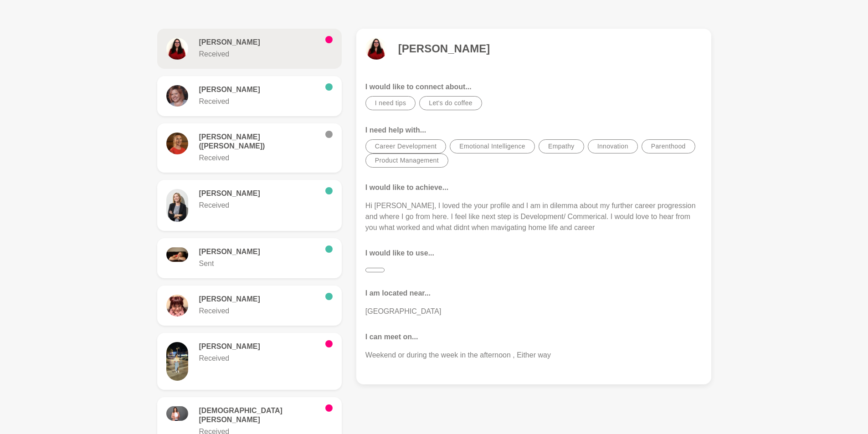 The image size is (868, 434). I want to click on p: I would like to connect about..., so click(534, 87).